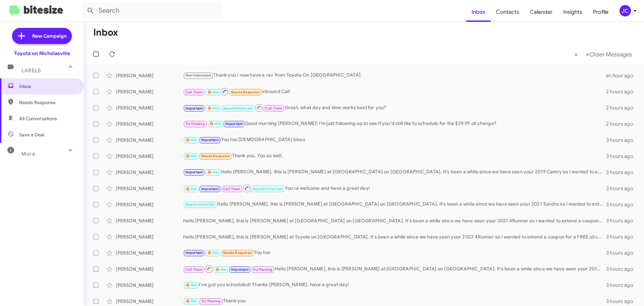 Image resolution: width=644 pixels, height=306 pixels. What do you see at coordinates (395, 91) in the screenshot?
I see `div: Inbound Call` at bounding box center [395, 91].